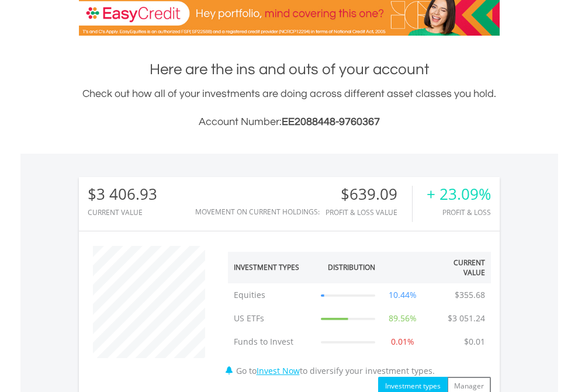 Image resolution: width=578 pixels, height=392 pixels. What do you see at coordinates (369, 212) in the screenshot?
I see `div: Profit & Loss Value` at bounding box center [369, 212].